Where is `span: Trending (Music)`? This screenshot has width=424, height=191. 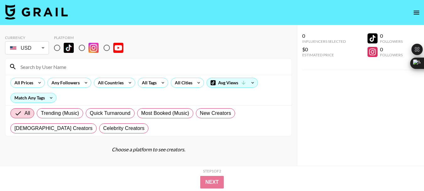 span: Trending (Music) is located at coordinates (60, 113).